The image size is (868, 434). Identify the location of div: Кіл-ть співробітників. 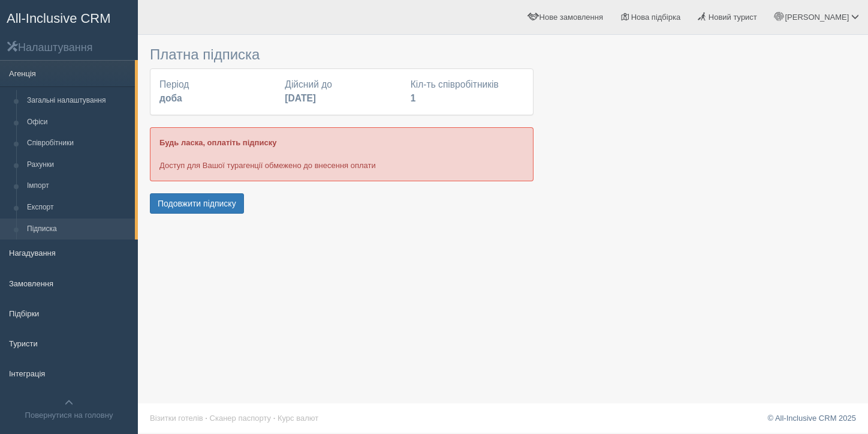
(467, 92).